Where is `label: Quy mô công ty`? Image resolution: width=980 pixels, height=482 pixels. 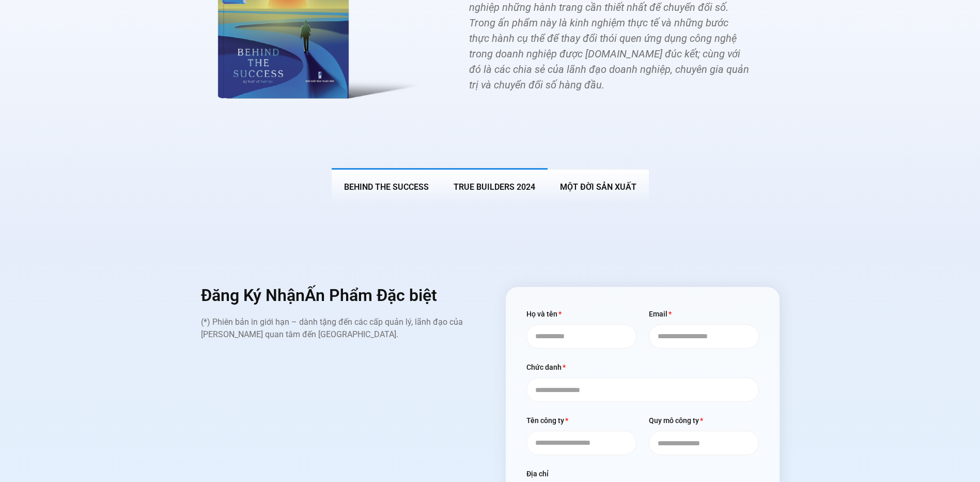 label: Quy mô công ty is located at coordinates (677, 422).